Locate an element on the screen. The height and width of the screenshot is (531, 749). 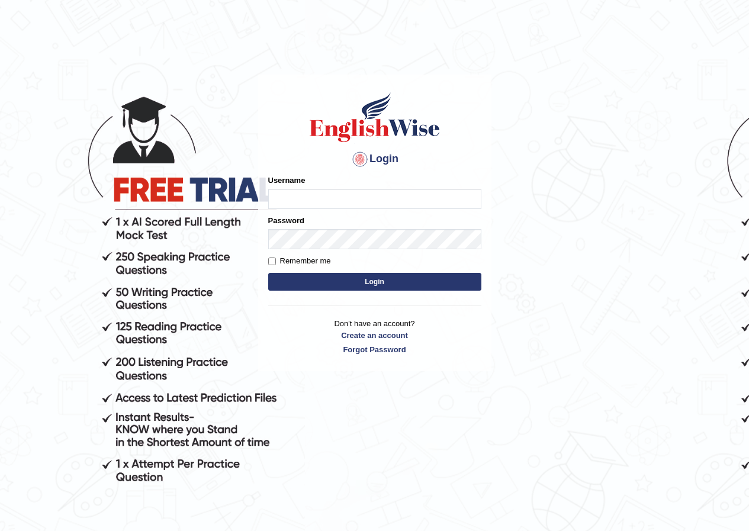
button: Login is located at coordinates (375, 282).